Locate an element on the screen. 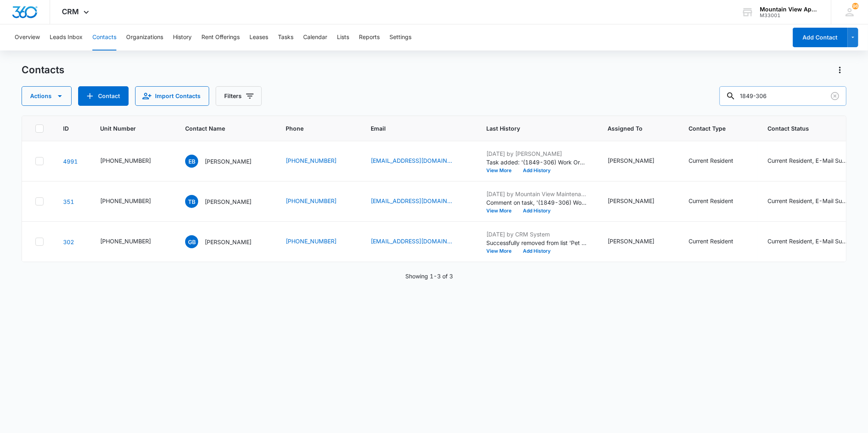 The height and width of the screenshot is (433, 868). span: Contact Name is located at coordinates (219, 128).